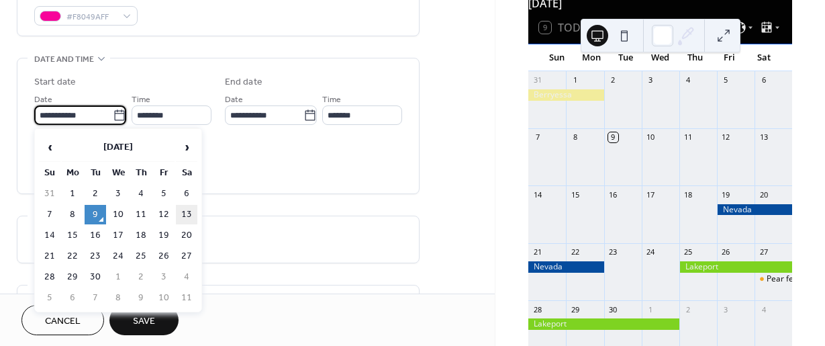 This screenshot has width=825, height=346. Describe the element at coordinates (187, 235) in the screenshot. I see `td: 20` at that location.